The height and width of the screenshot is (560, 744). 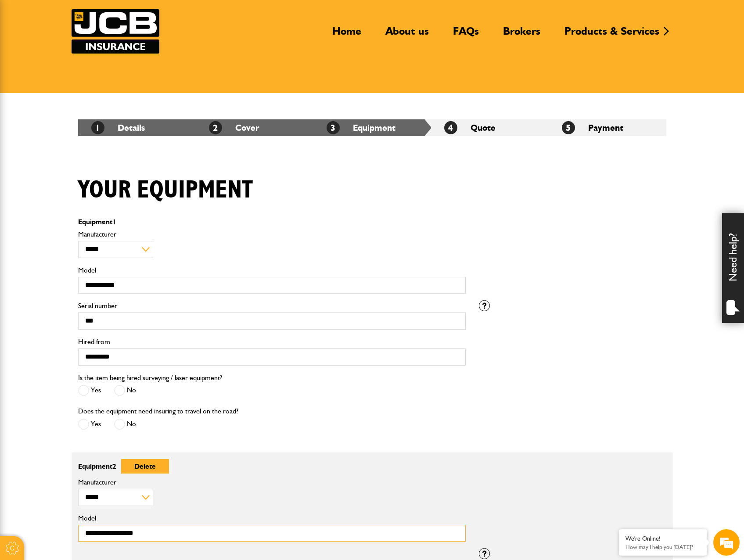 I want to click on a: Brokers, so click(x=522, y=35).